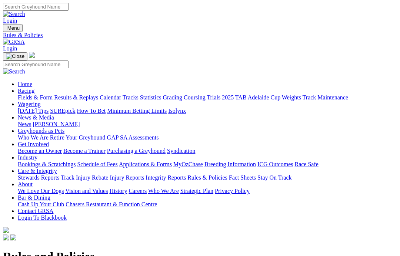 The height and width of the screenshot is (256, 400). I want to click on a: Minimum Betting Limits, so click(137, 110).